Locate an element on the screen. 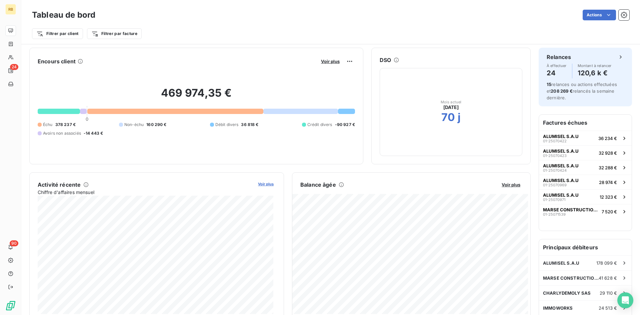  span: Mois actuel is located at coordinates (451, 102).